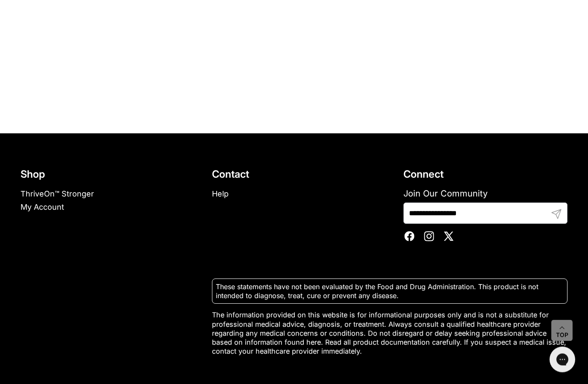  Describe the element at coordinates (390, 317) in the screenshot. I see `div: The information provided on this website is for informational purposes only and is not a substitu...` at that location.